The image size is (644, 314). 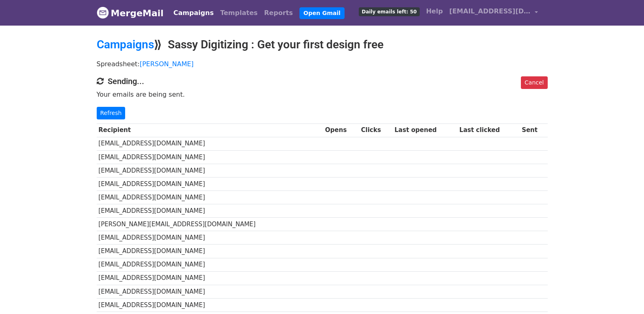 What do you see at coordinates (341, 130) in the screenshot?
I see `th: Opens` at bounding box center [341, 130].